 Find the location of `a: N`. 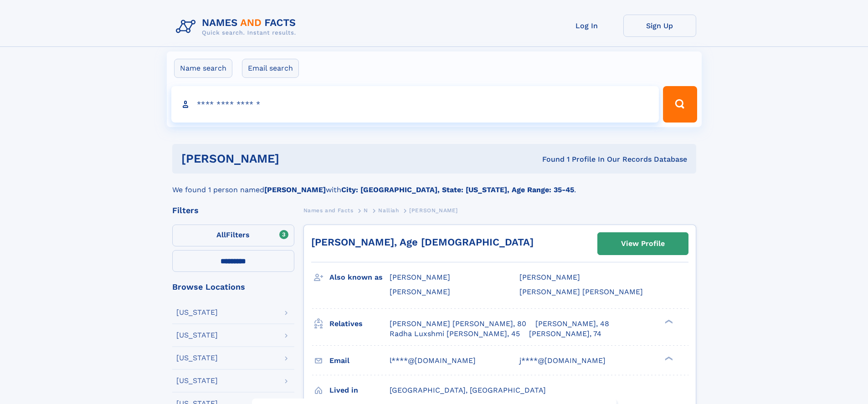

a: N is located at coordinates (366, 210).